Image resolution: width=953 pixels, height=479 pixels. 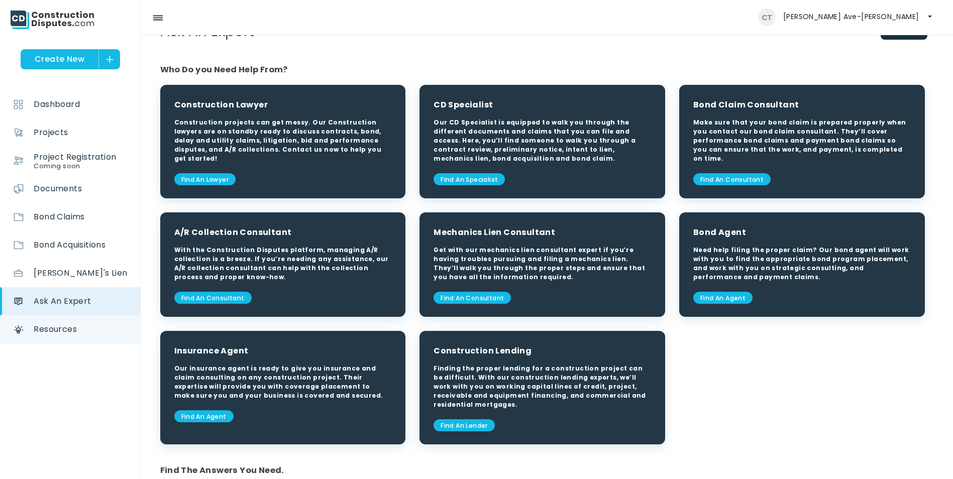 What do you see at coordinates (55, 330) in the screenshot?
I see `span: Resources` at bounding box center [55, 330].